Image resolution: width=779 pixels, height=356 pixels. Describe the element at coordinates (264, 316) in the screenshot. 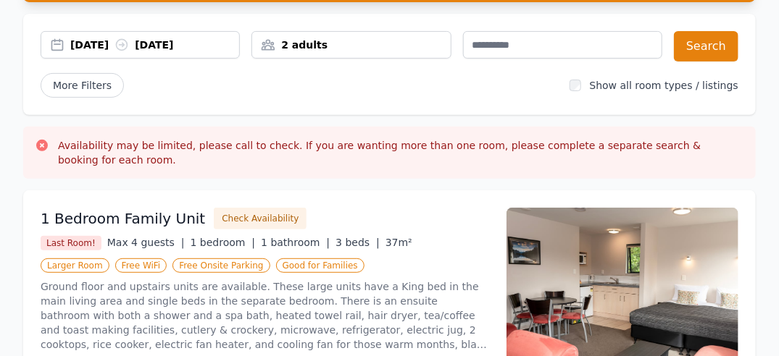

I see `p: Ground floor and upstairs units are available. These large units have a King bed in the main livi...` at that location.